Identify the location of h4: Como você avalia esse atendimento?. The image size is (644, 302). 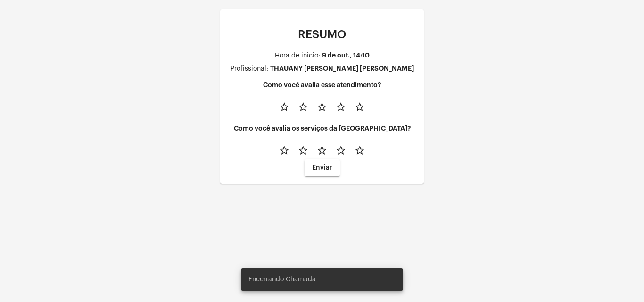
(322, 85).